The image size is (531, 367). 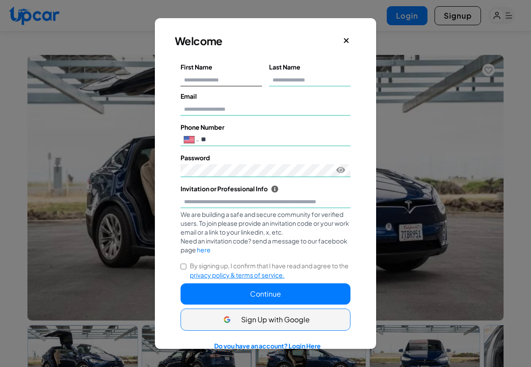 What do you see at coordinates (275, 319) in the screenshot?
I see `span: Sign Up with Google` at bounding box center [275, 319].